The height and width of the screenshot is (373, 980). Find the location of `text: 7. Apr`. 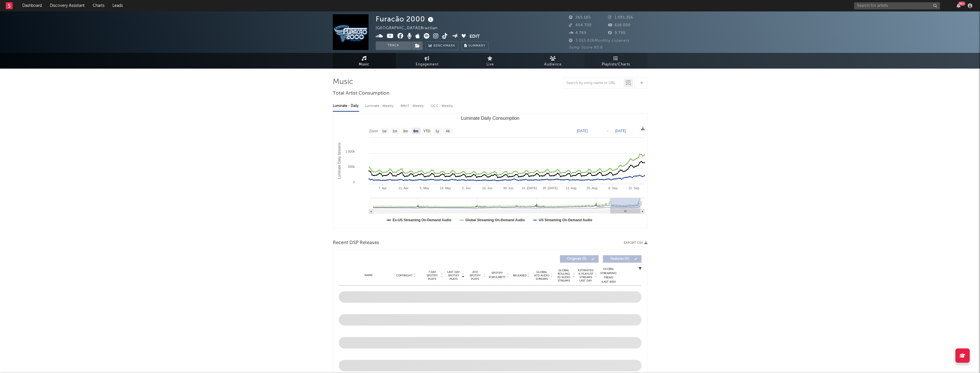

text: 7. Apr is located at coordinates (382, 188).